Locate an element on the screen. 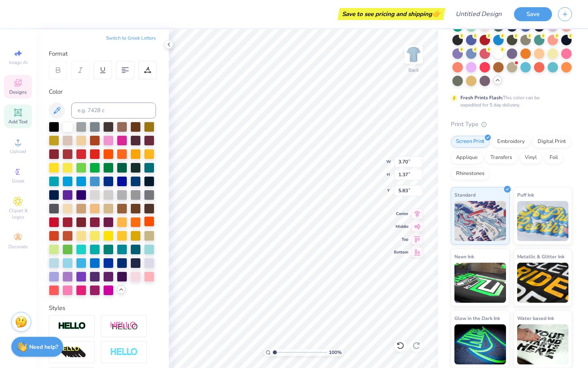 Image resolution: width=588 pixels, height=368 pixels. button: Switch to Greek Letters is located at coordinates (131, 38).